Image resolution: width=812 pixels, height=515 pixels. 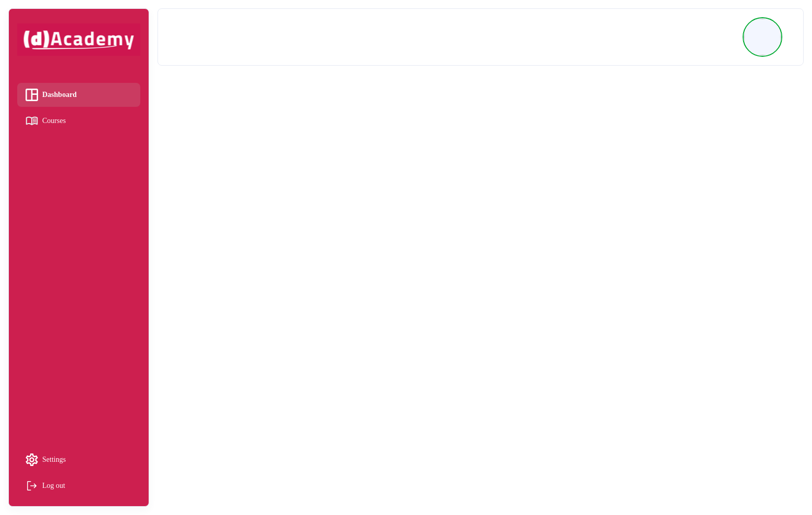 I want to click on img: Dashboard icon, so click(x=32, y=95).